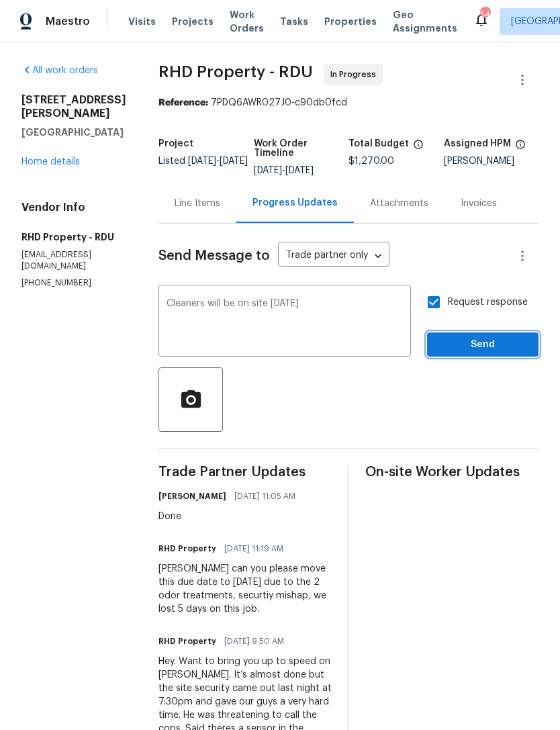 Image resolution: width=560 pixels, height=730 pixels. Describe the element at coordinates (74, 207) in the screenshot. I see `h4: Vendor Info` at that location.